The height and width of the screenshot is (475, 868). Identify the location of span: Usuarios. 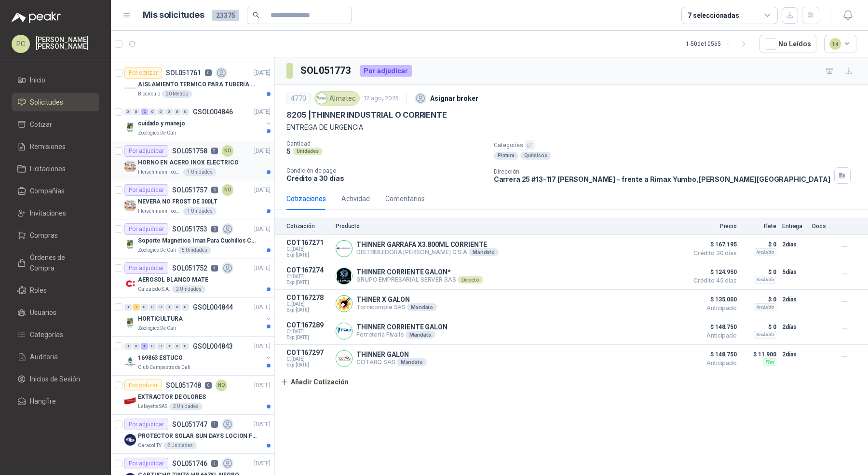
(43, 313).